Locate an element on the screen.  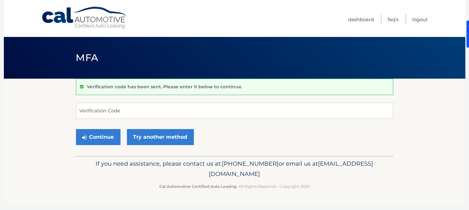
strong: Cal Automotive Certified Auto Leasing is located at coordinates (198, 186).